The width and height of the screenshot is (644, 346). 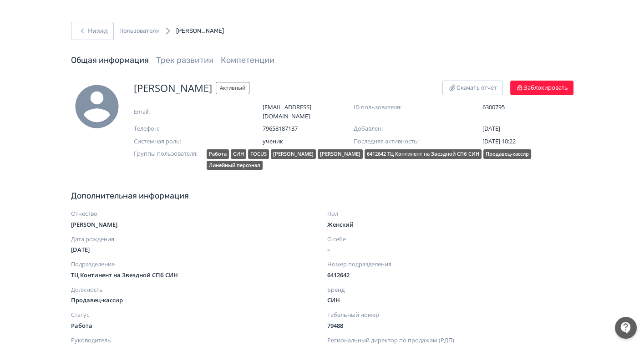 I want to click on span: 79488, so click(x=335, y=325).